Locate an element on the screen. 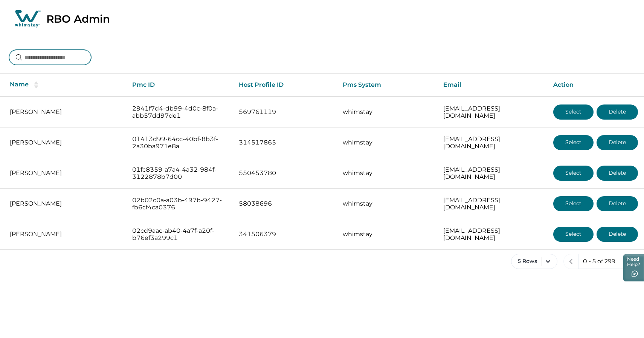  p: 01413d99-64cc-40bf-8b3f-2a30ba971e8a is located at coordinates (179, 142).